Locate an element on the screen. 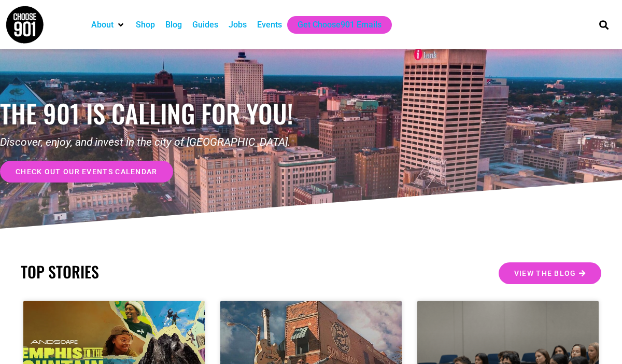 The image size is (622, 364). div: Search is located at coordinates (604, 24).